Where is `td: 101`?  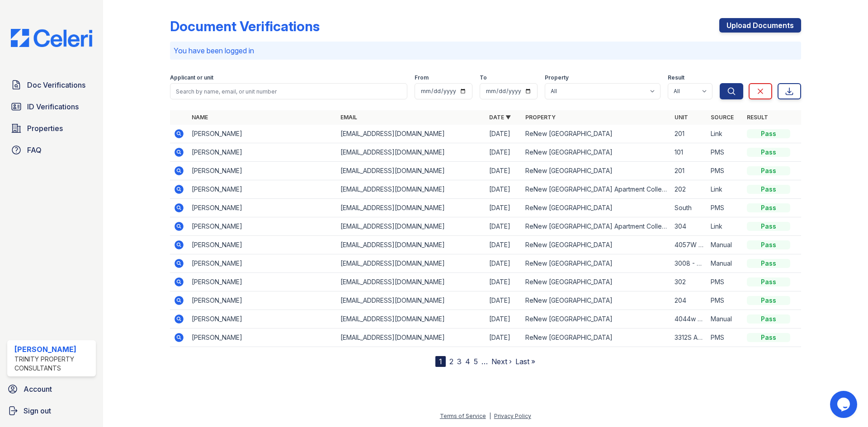
td: 101 is located at coordinates (689, 152).